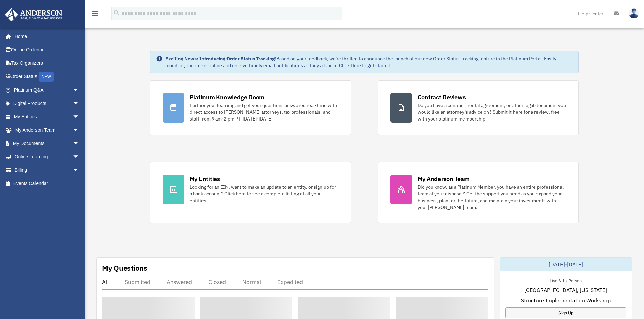 The height and width of the screenshot is (319, 644). What do you see at coordinates (251, 108) in the screenshot?
I see `a: Platinum Knowledge Room Further your learning and get your questions answered real-time with dire...` at bounding box center [251, 108].